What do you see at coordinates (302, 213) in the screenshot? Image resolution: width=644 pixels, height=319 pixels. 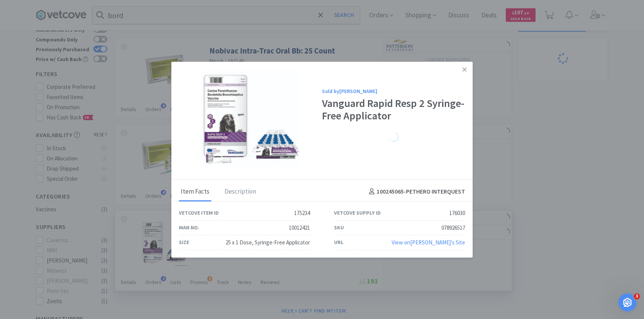 I see `div: 175234` at bounding box center [302, 213].